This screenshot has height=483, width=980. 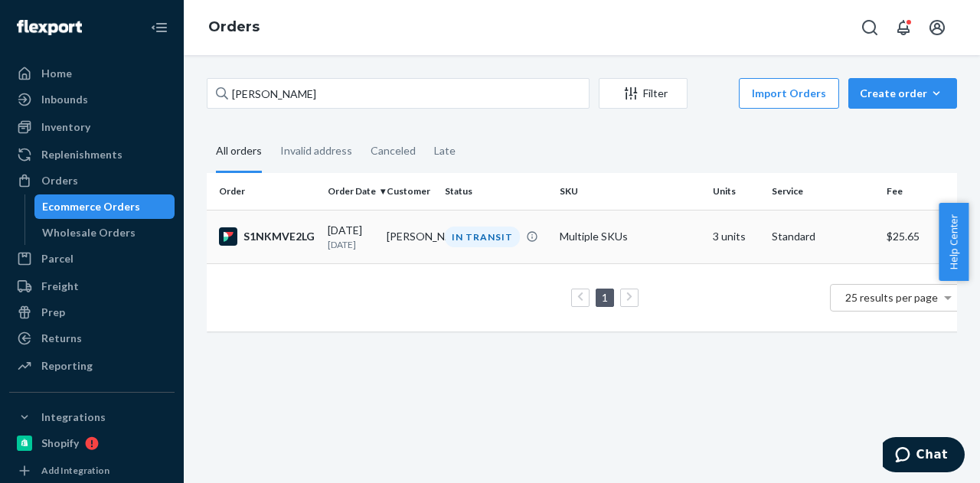 I want to click on div: Add Integration, so click(x=75, y=470).